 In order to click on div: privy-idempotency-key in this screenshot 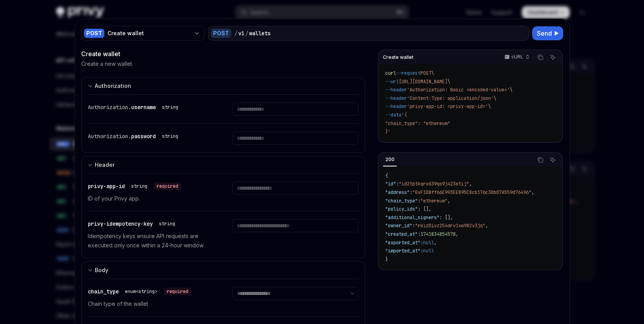, I will do `click(133, 224)`.